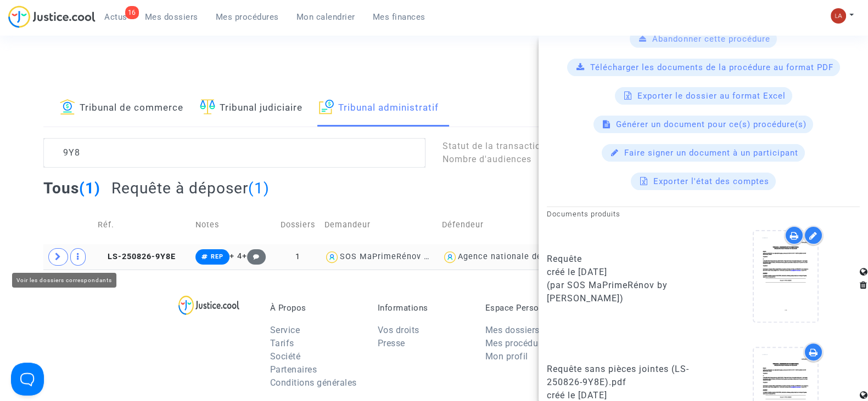  I want to click on small: Documents produits, so click(584, 214).